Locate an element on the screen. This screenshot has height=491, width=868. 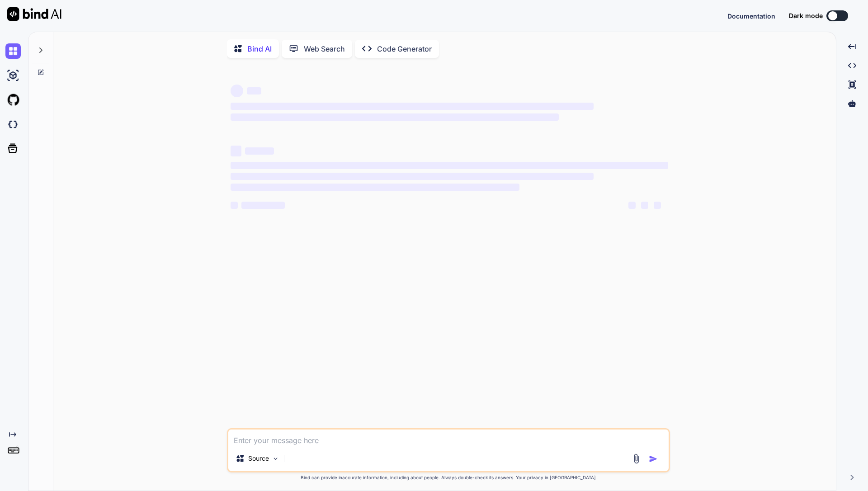
img: darkCloudIdeIcon is located at coordinates (13, 125).